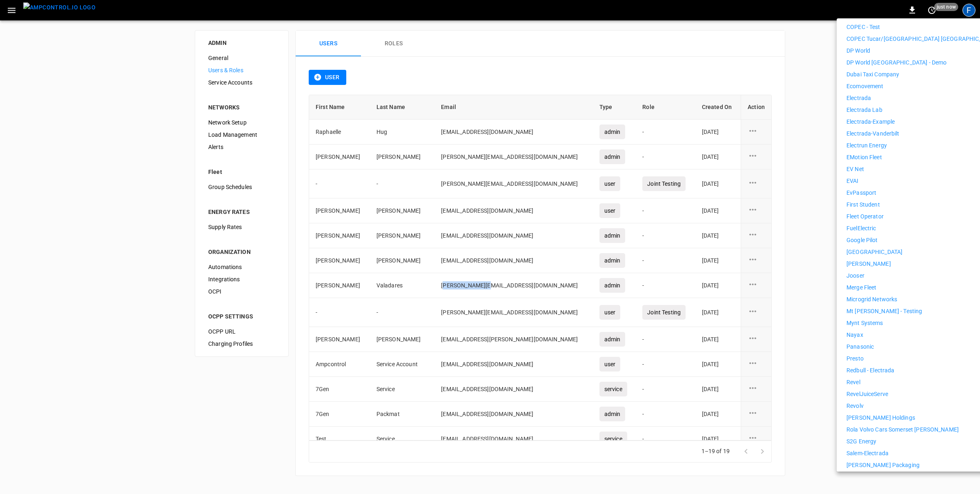 The height and width of the screenshot is (494, 980). Describe the element at coordinates (870, 122) in the screenshot. I see `p: Electrada-Example` at that location.